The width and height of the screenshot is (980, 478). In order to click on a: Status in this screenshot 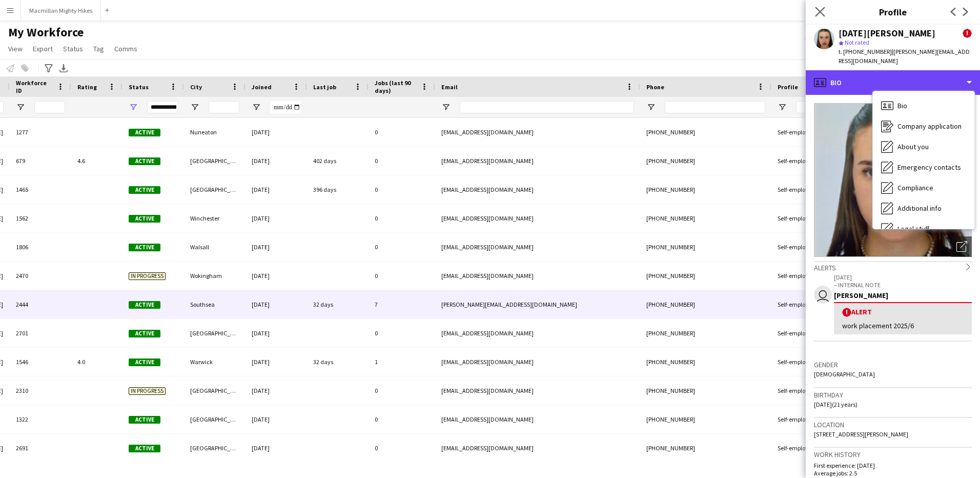, I will do `click(73, 49)`.